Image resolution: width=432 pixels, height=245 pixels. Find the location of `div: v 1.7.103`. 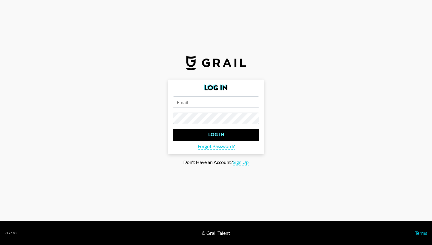

div: v 1.7.103 is located at coordinates (11, 233).